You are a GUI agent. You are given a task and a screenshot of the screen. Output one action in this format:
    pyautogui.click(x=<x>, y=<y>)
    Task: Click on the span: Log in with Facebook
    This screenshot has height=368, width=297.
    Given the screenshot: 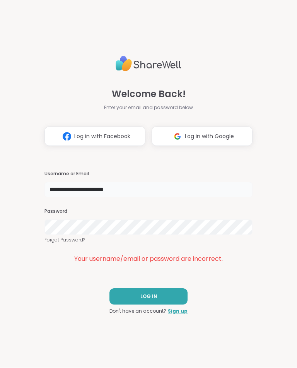 What is the action you would take?
    pyautogui.click(x=102, y=137)
    